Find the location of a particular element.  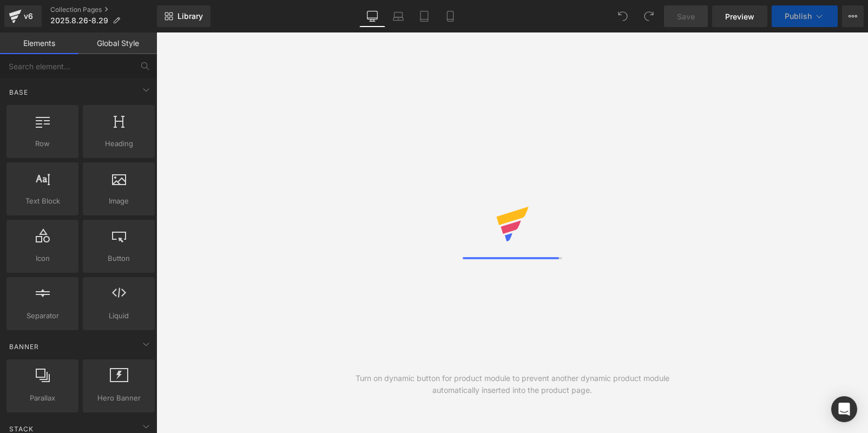

span: Row is located at coordinates (42, 143).